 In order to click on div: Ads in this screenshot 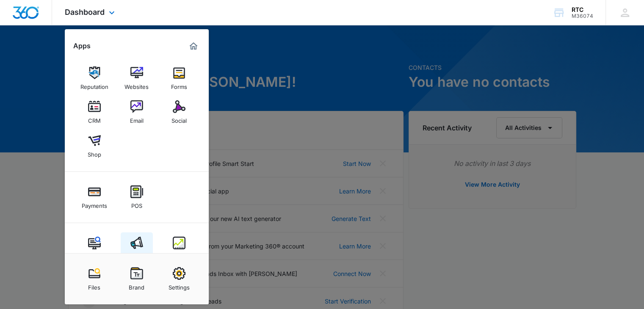, I will do `click(137, 255)`.